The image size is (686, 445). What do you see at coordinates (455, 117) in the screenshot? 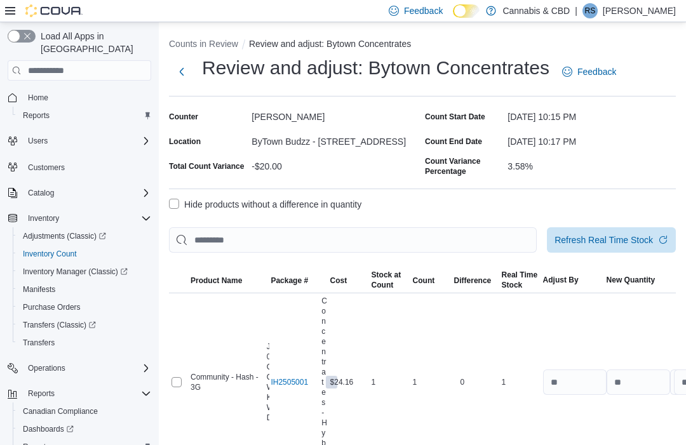
I see `label: Count Start Date` at bounding box center [455, 117].